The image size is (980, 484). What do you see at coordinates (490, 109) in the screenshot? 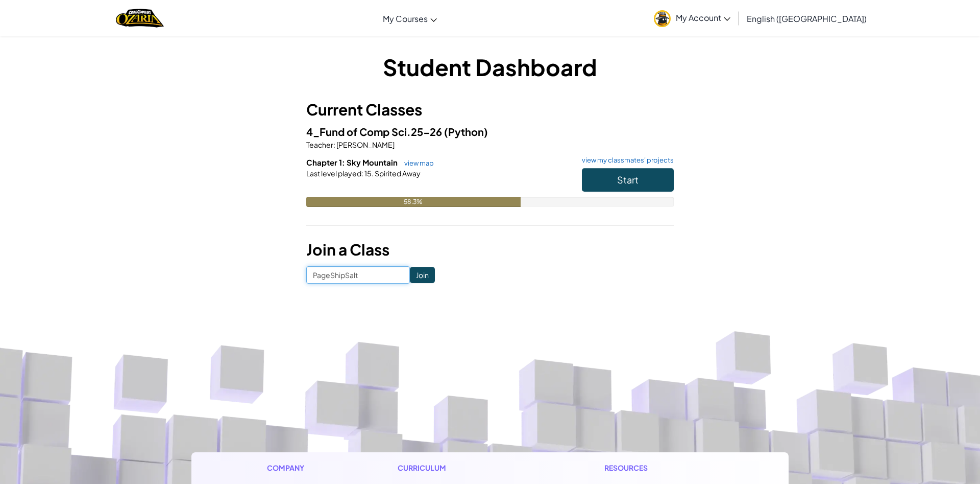
I see `h3: Current Classes` at bounding box center [490, 109].